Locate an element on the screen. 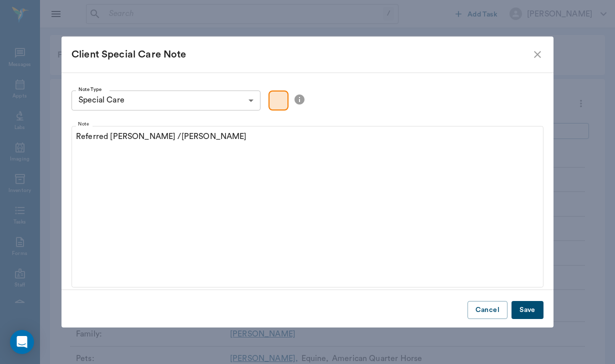 This screenshot has width=615, height=364. button: close is located at coordinates (538, 55).